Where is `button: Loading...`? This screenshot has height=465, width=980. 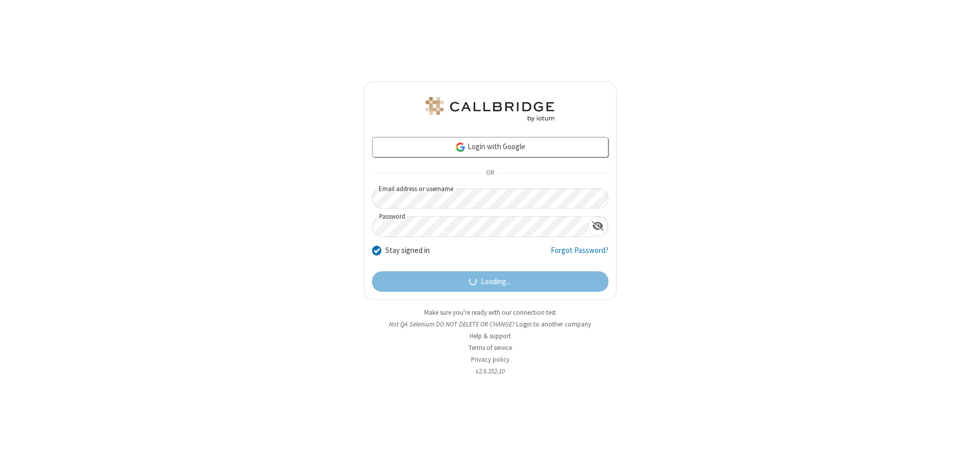 button: Loading... is located at coordinates (490, 282).